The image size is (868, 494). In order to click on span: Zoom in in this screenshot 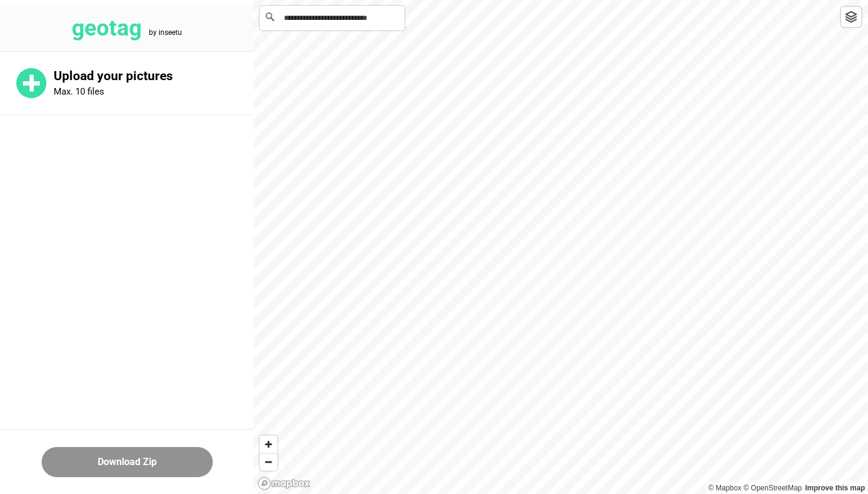, I will do `click(268, 444)`.